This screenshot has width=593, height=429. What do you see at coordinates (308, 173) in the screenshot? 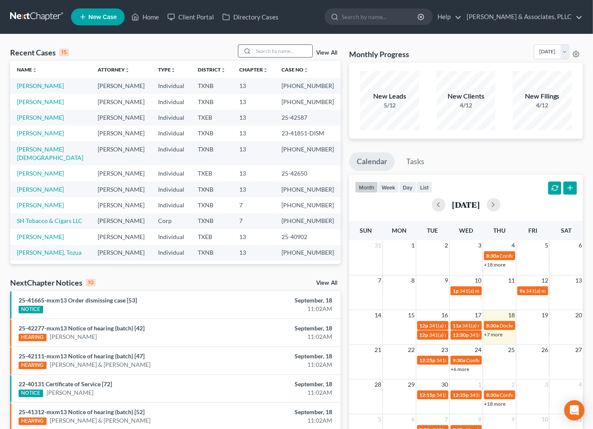
I see `td: 25-42650` at bounding box center [308, 173].